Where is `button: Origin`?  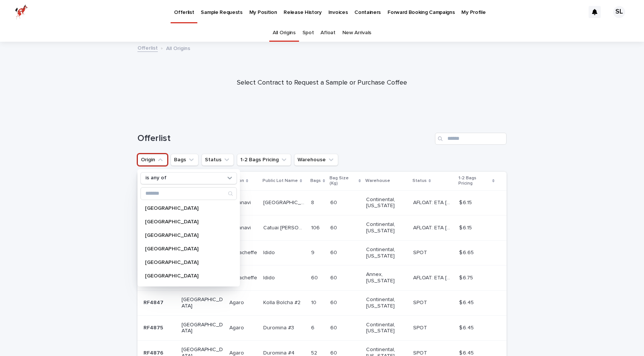 button: Origin is located at coordinates (152, 160).